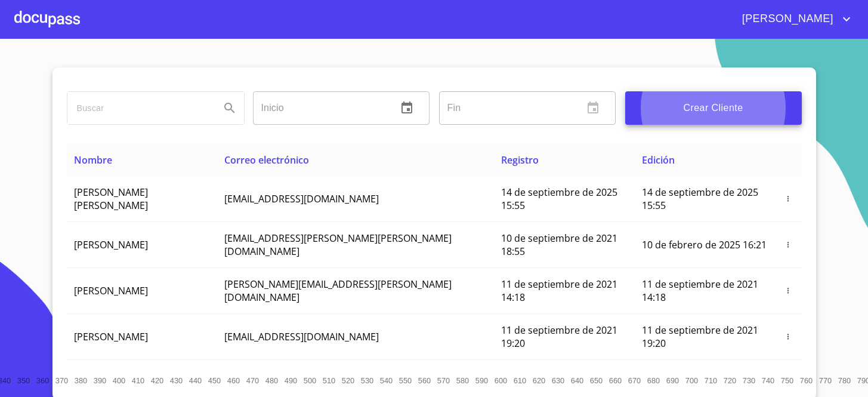 This screenshot has width=868, height=397. What do you see at coordinates (176, 380) in the screenshot?
I see `span: 430` at bounding box center [176, 380].